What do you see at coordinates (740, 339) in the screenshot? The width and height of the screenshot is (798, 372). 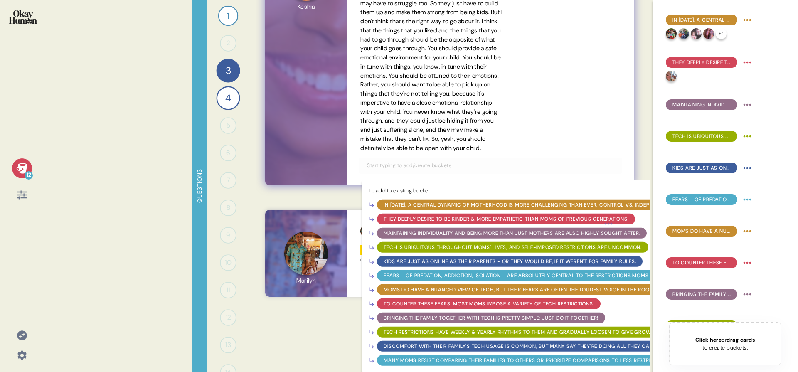 I see `span: drag cards` at bounding box center [740, 339].